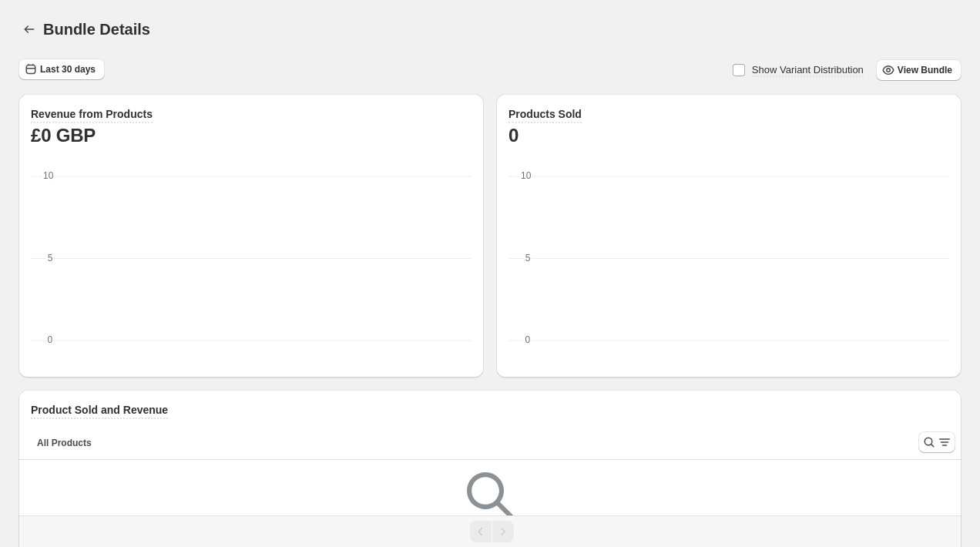 This screenshot has width=980, height=547. I want to click on h3: Revenue from Products, so click(92, 114).